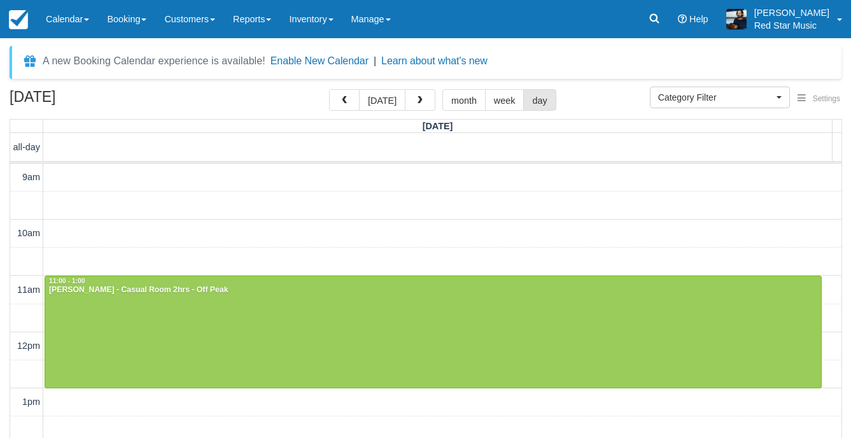 The image size is (851, 438). Describe the element at coordinates (154, 61) in the screenshot. I see `div: A new Booking Calendar experience is available!` at that location.